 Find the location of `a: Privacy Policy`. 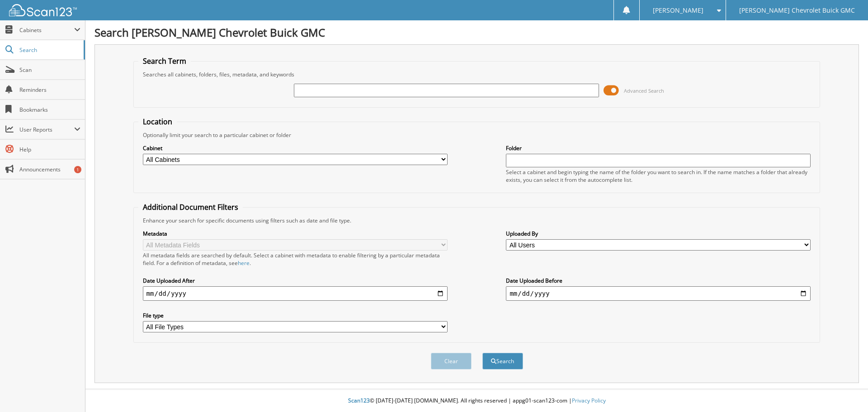

a: Privacy Policy is located at coordinates (588, 401).